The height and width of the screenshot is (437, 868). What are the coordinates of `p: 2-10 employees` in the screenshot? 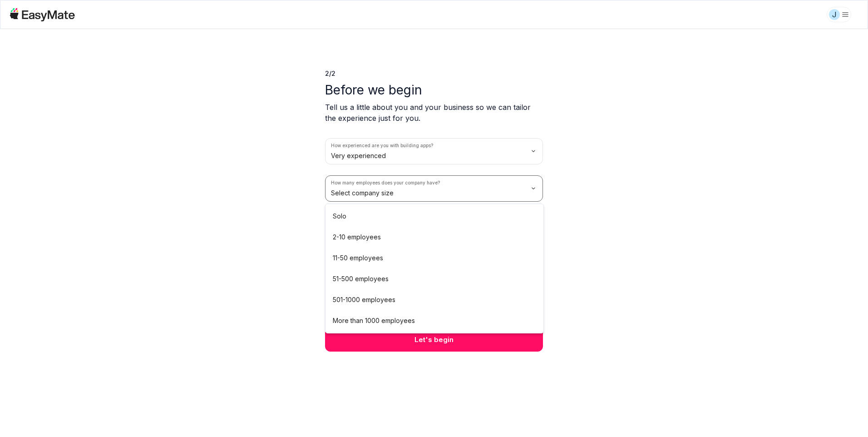 It's located at (356, 237).